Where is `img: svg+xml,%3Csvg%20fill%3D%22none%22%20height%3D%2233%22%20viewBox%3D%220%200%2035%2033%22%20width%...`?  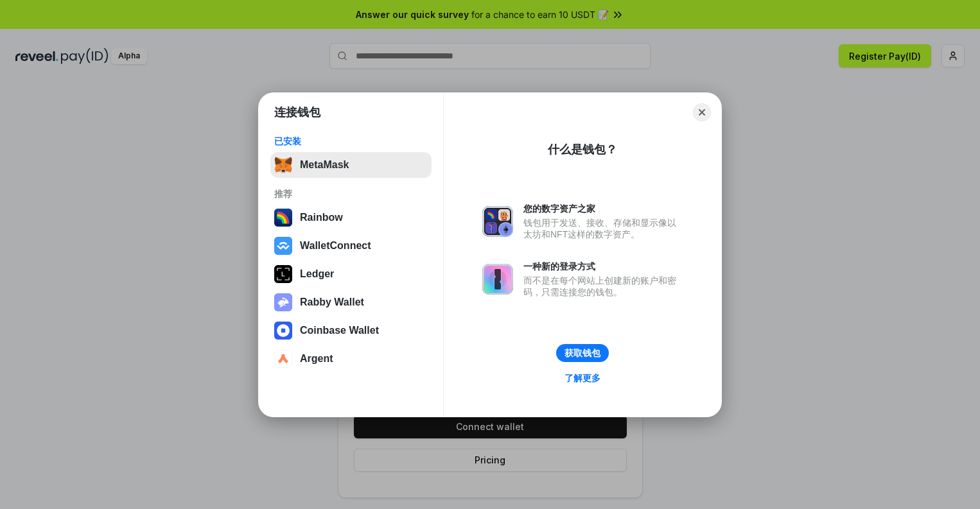 img: svg+xml,%3Csvg%20fill%3D%22none%22%20height%3D%2233%22%20viewBox%3D%220%200%2035%2033%22%20width%... is located at coordinates (283, 165).